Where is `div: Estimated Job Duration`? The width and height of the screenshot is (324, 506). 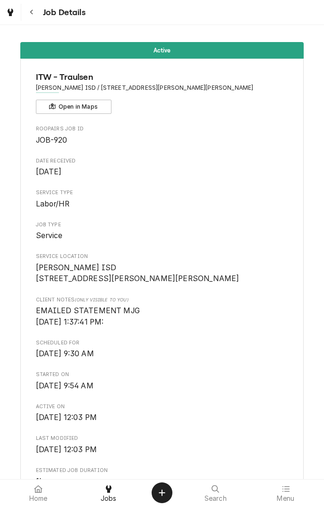
div: Estimated Job Duration is located at coordinates (162, 477).